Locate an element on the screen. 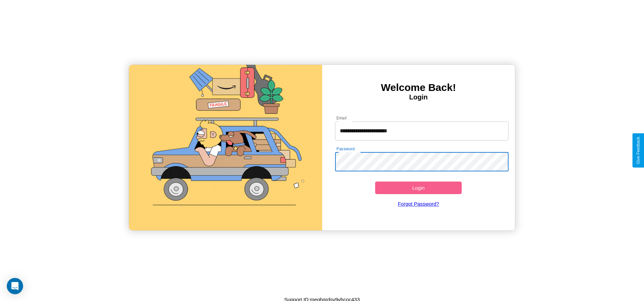 This screenshot has width=644, height=301. a: Forgot Password? is located at coordinates (418, 204).